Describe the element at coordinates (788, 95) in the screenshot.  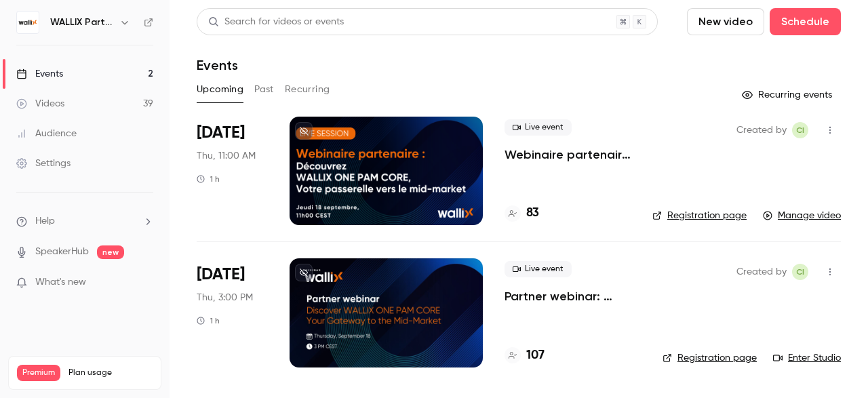
I see `button: Recurring events` at that location.